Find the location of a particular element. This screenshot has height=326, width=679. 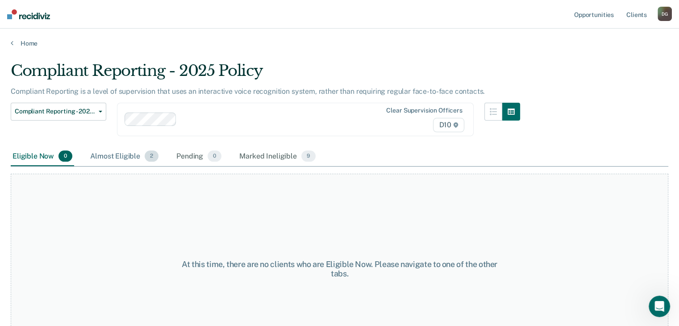

a: Home is located at coordinates (339, 43).